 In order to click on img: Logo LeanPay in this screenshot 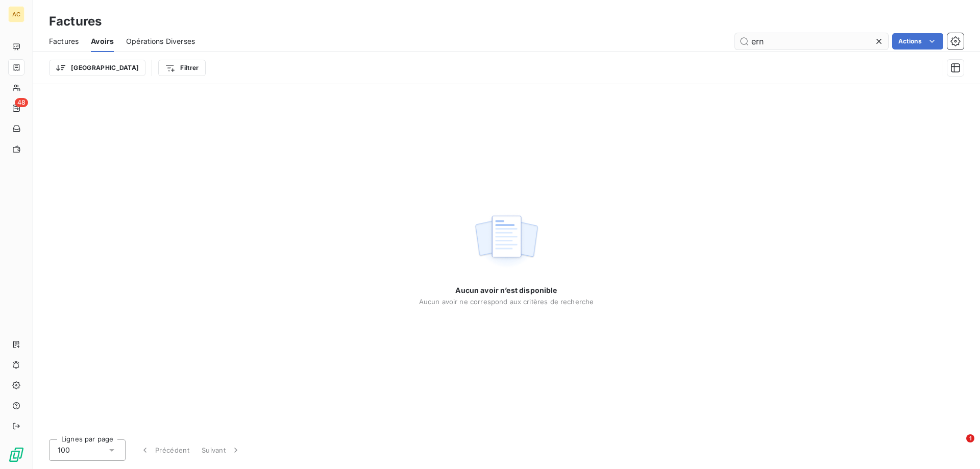, I will do `click(16, 455)`.